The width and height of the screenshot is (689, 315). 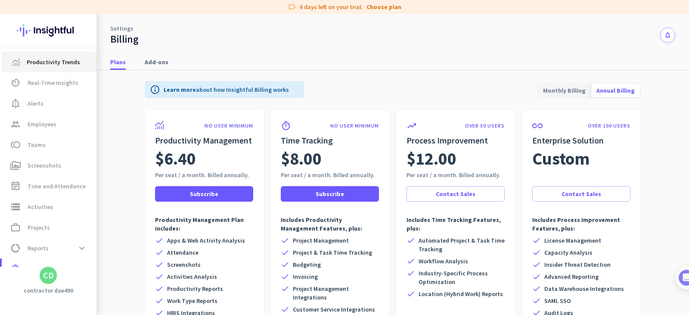 I want to click on a: settingsSettings, so click(x=49, y=269).